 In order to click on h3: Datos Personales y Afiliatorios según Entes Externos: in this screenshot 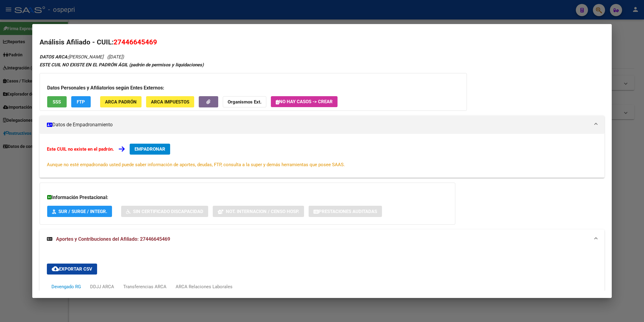, I will do `click(253, 88)`.